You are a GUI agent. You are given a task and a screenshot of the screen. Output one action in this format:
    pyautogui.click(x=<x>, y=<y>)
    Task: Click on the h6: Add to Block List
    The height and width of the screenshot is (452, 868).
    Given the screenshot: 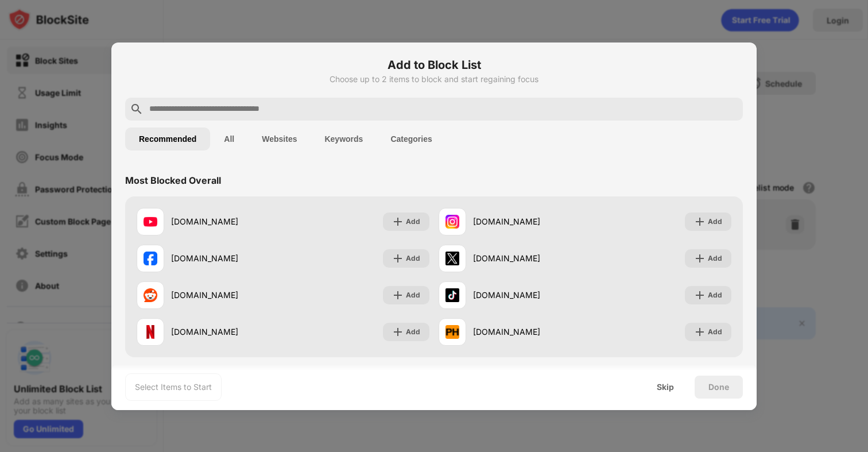 What is the action you would take?
    pyautogui.click(x=434, y=65)
    